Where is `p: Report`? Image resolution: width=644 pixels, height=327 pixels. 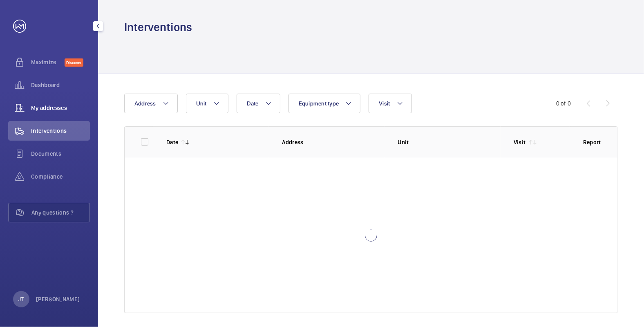
p: Report is located at coordinates (592, 142).